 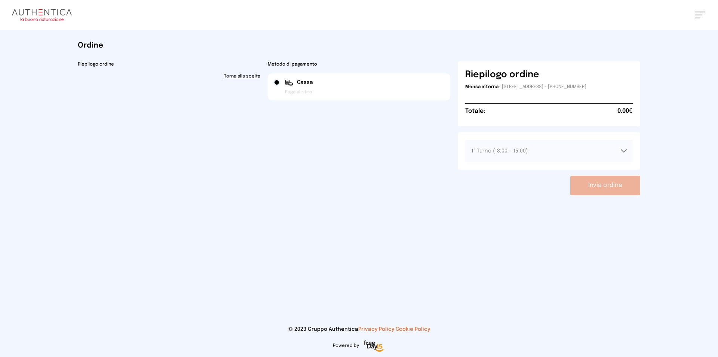 What do you see at coordinates (605, 185) in the screenshot?
I see `button: Invia ordine` at bounding box center [605, 185].